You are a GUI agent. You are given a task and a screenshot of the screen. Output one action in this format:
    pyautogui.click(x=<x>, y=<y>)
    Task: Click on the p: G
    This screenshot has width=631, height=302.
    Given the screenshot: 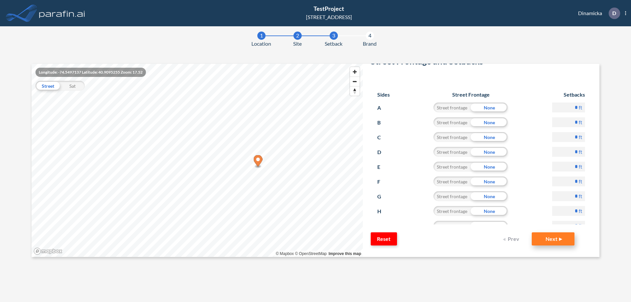 What is the action you would take?
    pyautogui.click(x=383, y=196)
    